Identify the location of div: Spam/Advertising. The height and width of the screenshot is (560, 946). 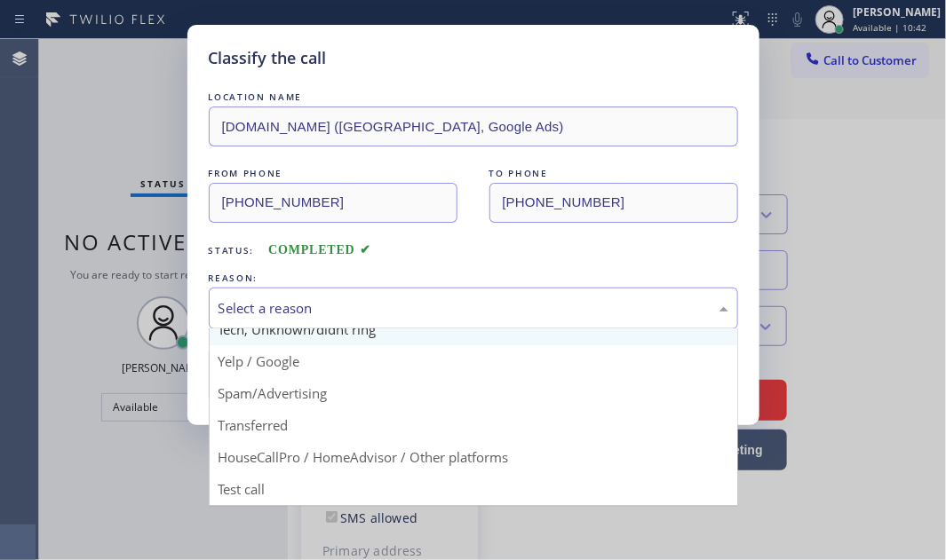
(473, 394).